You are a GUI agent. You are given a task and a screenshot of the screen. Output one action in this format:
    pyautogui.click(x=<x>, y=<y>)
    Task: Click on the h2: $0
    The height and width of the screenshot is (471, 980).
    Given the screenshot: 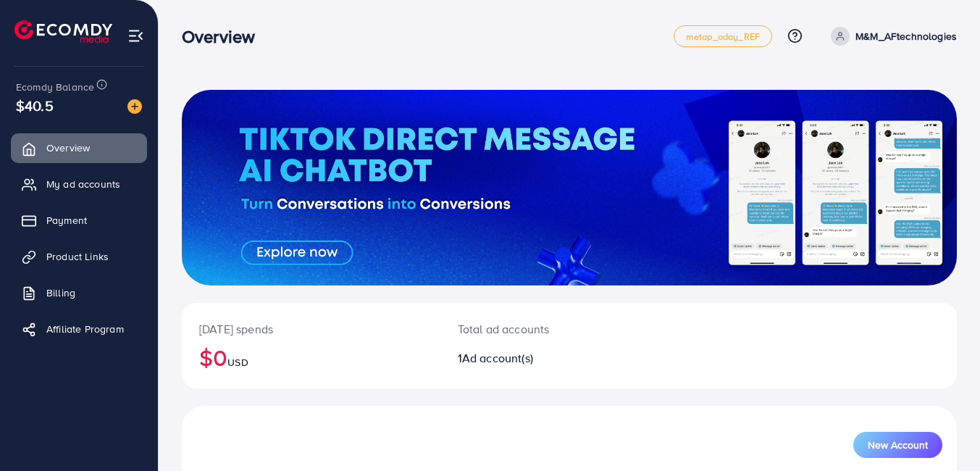 What is the action you would take?
    pyautogui.click(x=311, y=357)
    